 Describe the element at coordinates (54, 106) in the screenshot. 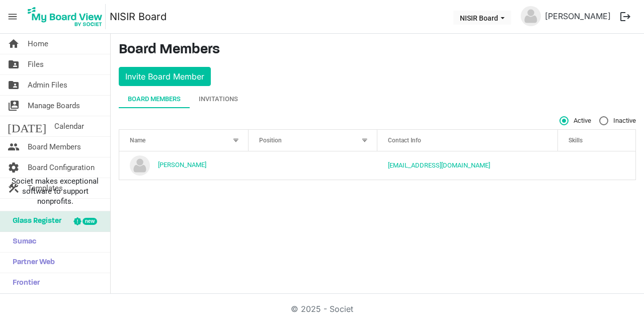

I see `span: Manage Boards` at that location.